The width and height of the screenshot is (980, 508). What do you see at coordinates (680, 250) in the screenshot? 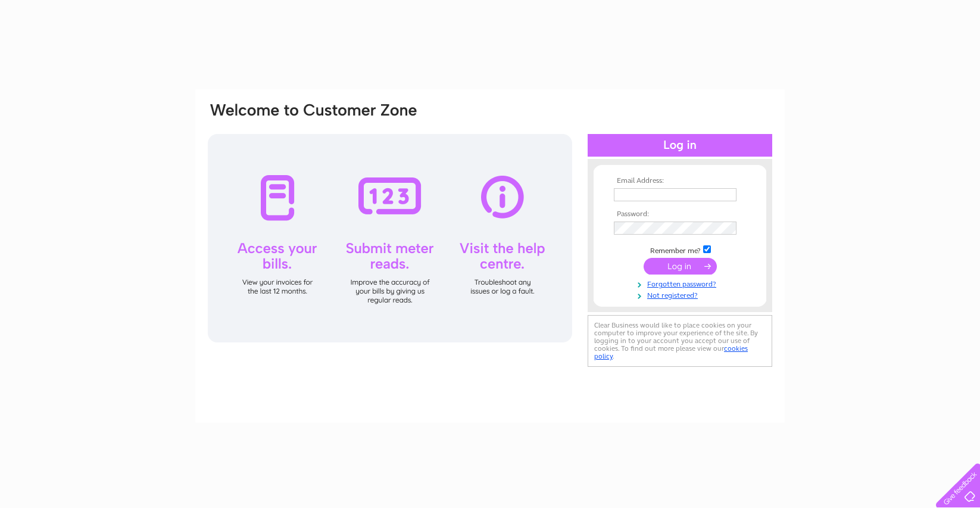
I see `td: Remember me?` at bounding box center [680, 250].